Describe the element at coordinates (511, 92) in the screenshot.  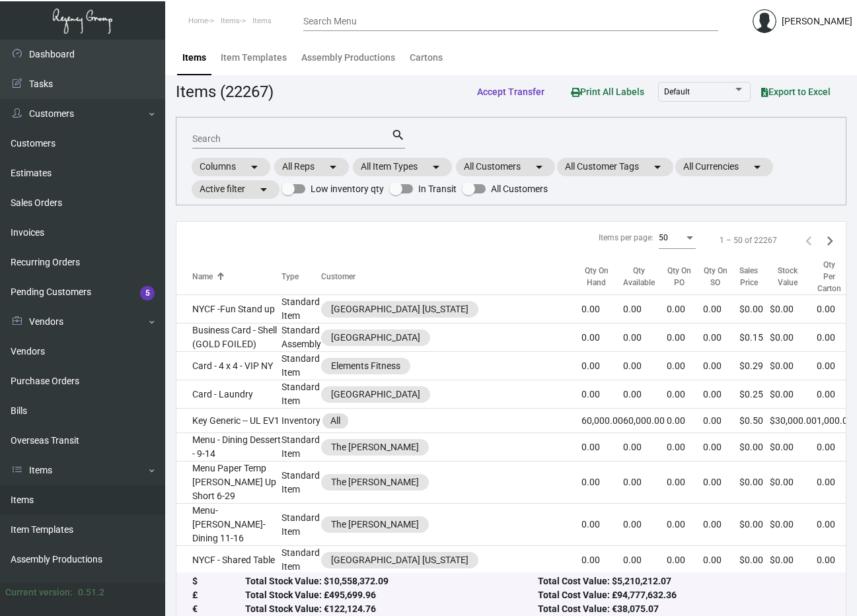
I see `span: Accept Transfer` at that location.